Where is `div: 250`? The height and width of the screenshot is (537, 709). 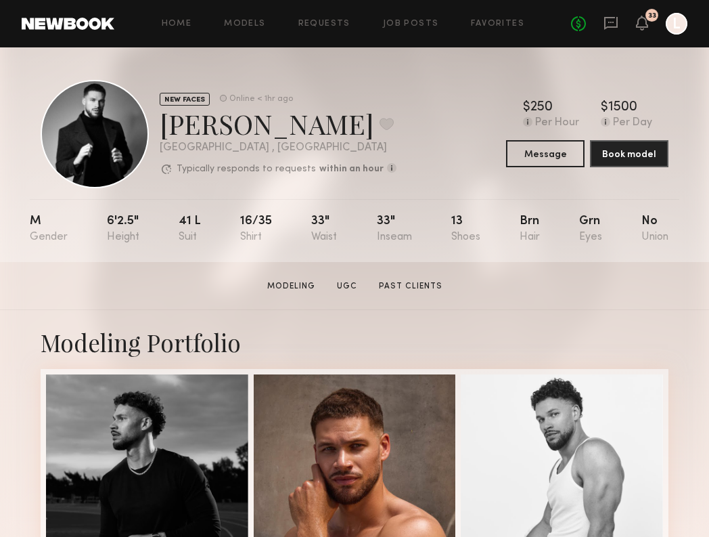
div: 250 is located at coordinates (541, 108).